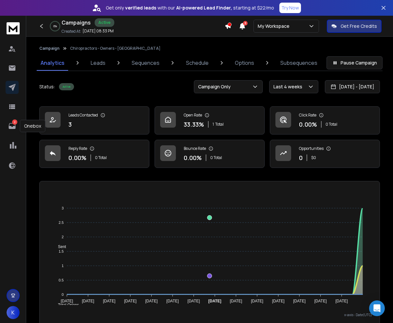 Image resolution: width=393 pixels, height=323 pixels. What do you see at coordinates (193, 115) in the screenshot?
I see `p: Open Rate` at bounding box center [193, 115].